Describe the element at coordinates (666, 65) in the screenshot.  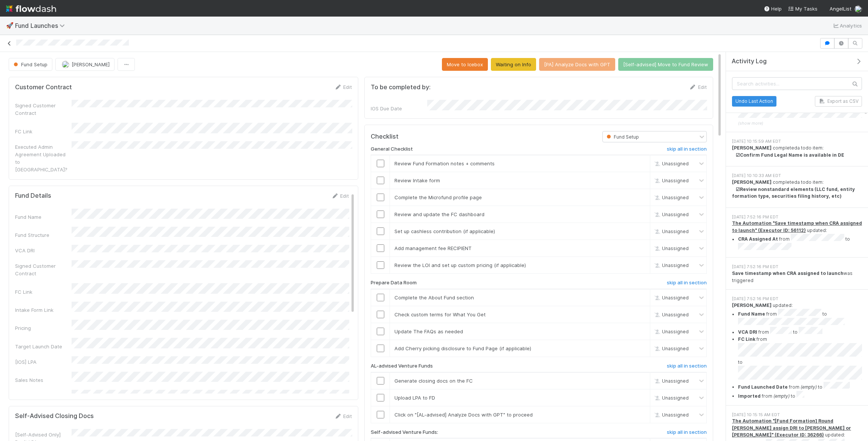
I see `button: [Self-advised] Move to Fund Review` at that location.